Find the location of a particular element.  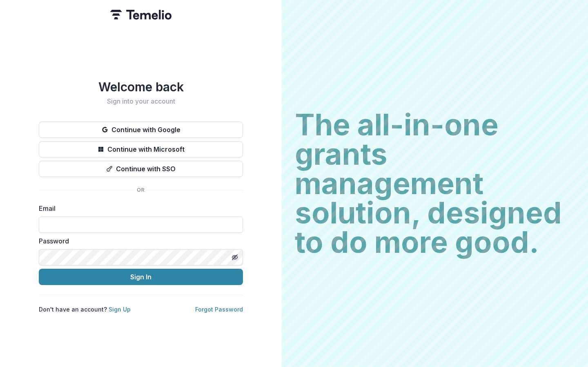

button: Continue with Microsoft is located at coordinates (141, 149).